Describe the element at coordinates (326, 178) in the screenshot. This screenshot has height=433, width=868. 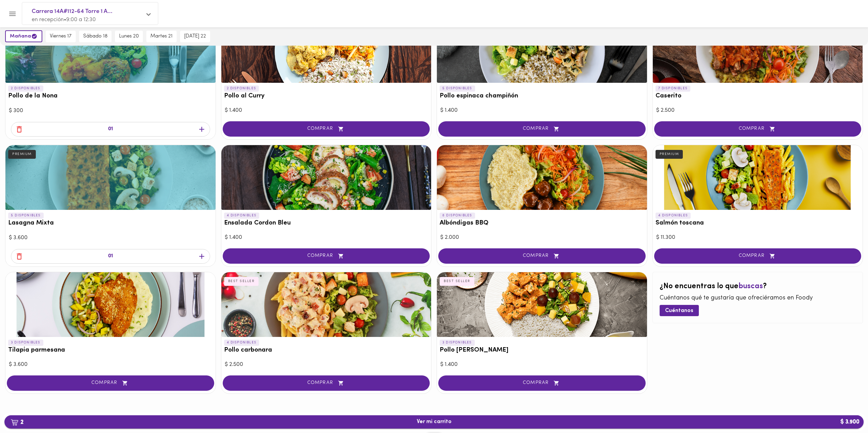
I see `div: Ensalada Cordon Bleu` at that location.